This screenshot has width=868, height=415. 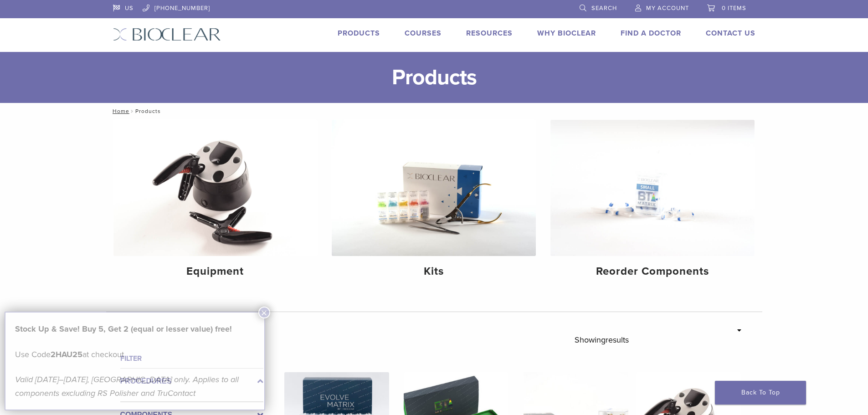 What do you see at coordinates (135, 354) in the screenshot?
I see `p: Use Code at checkout` at bounding box center [135, 354].